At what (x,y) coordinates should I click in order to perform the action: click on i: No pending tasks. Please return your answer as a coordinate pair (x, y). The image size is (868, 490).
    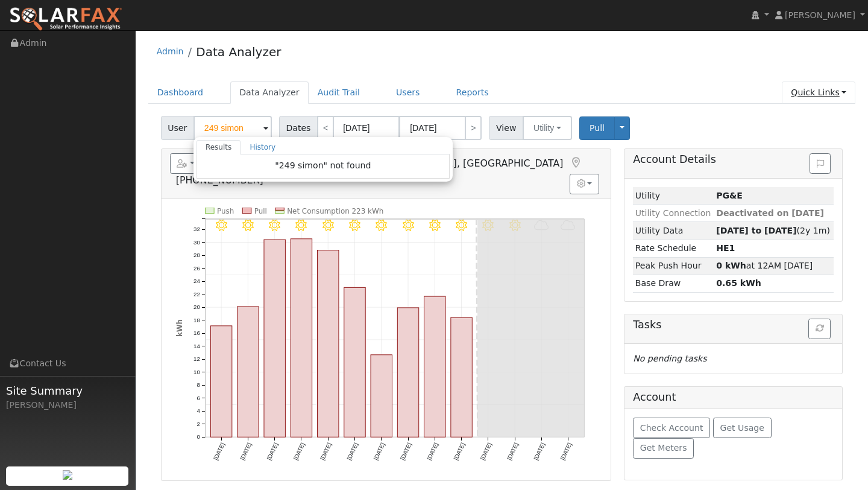
    Looking at the image, I should click on (670, 358).